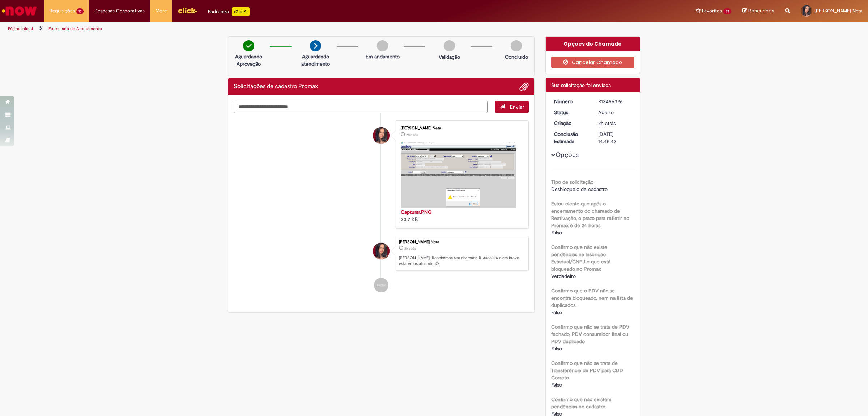 This screenshot has height=416, width=868. What do you see at coordinates (571, 123) in the screenshot?
I see `dt: Criação` at bounding box center [571, 123].